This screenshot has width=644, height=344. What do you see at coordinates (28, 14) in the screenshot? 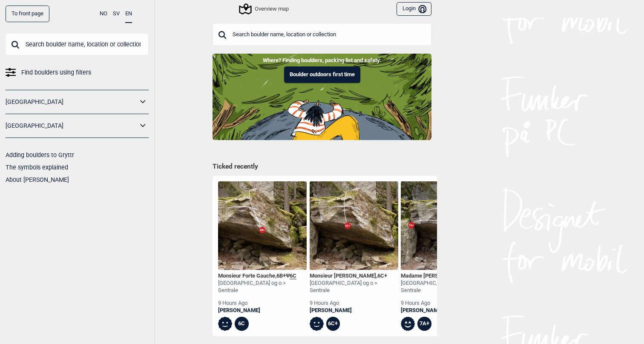
I see `a: To front page` at bounding box center [28, 14].